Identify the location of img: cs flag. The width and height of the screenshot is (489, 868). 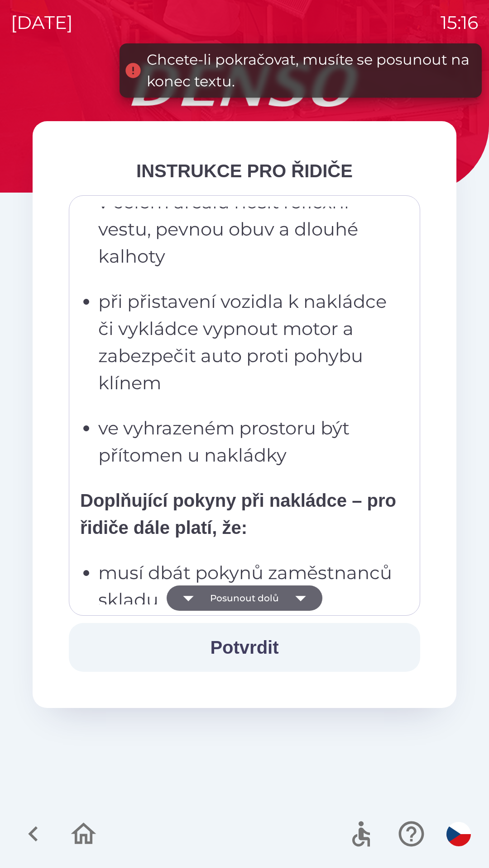
(458, 834).